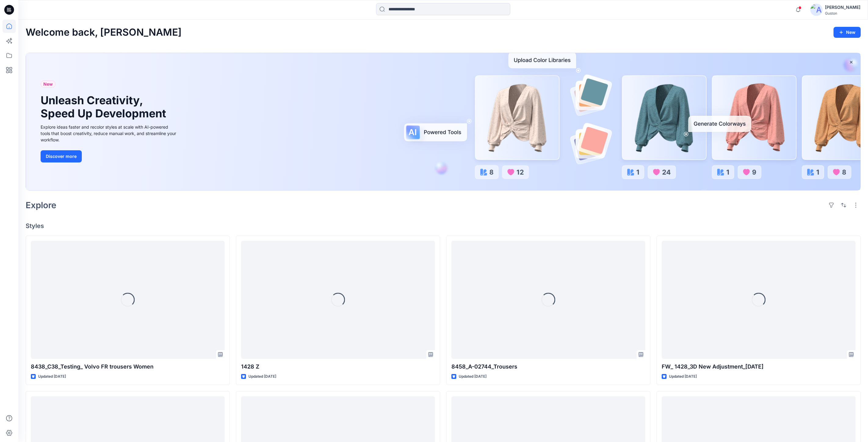 The height and width of the screenshot is (442, 868). Describe the element at coordinates (338, 367) in the screenshot. I see `p: 1428 Z` at that location.